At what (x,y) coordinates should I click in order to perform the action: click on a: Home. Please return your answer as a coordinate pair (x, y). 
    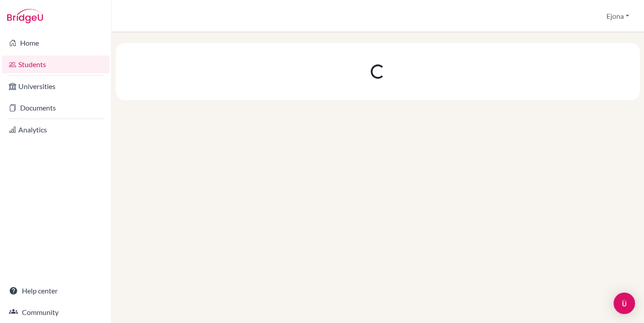
    Looking at the image, I should click on (55, 43).